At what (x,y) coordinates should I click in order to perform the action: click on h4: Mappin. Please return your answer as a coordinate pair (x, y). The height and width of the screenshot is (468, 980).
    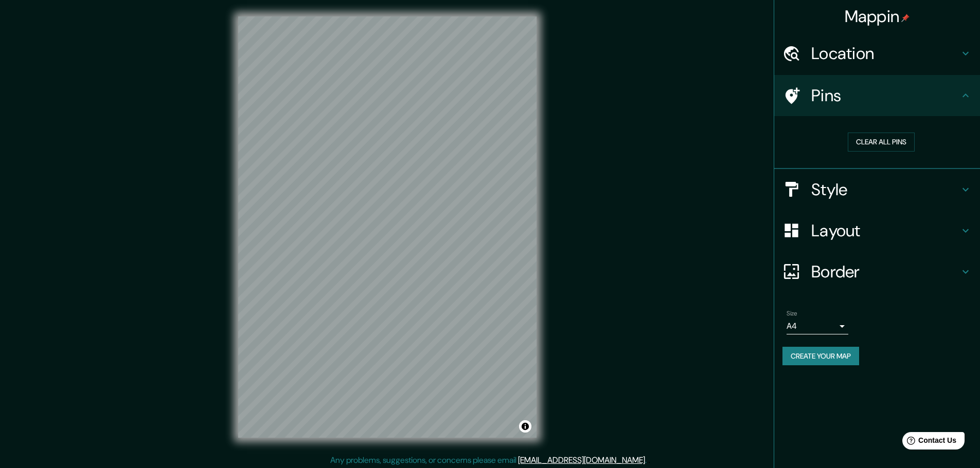
    Looking at the image, I should click on (877, 16).